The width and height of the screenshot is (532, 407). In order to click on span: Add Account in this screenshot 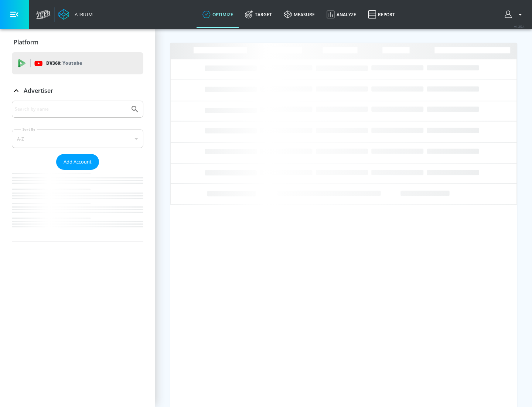, I will do `click(77, 162)`.